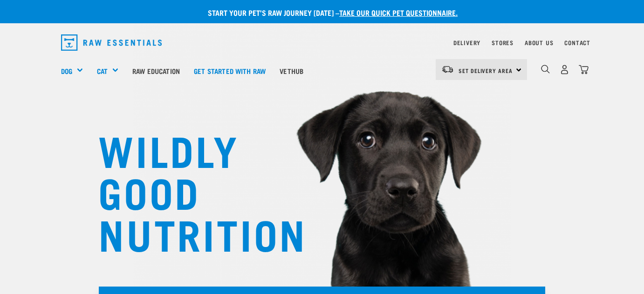 This screenshot has width=644, height=294. I want to click on img: van-moving.png, so click(447, 69).